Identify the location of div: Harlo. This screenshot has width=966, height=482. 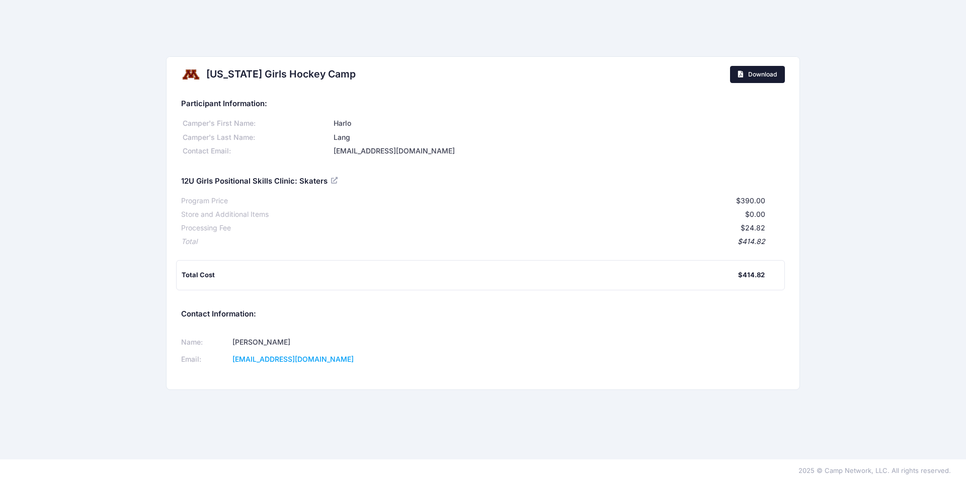
(558, 123).